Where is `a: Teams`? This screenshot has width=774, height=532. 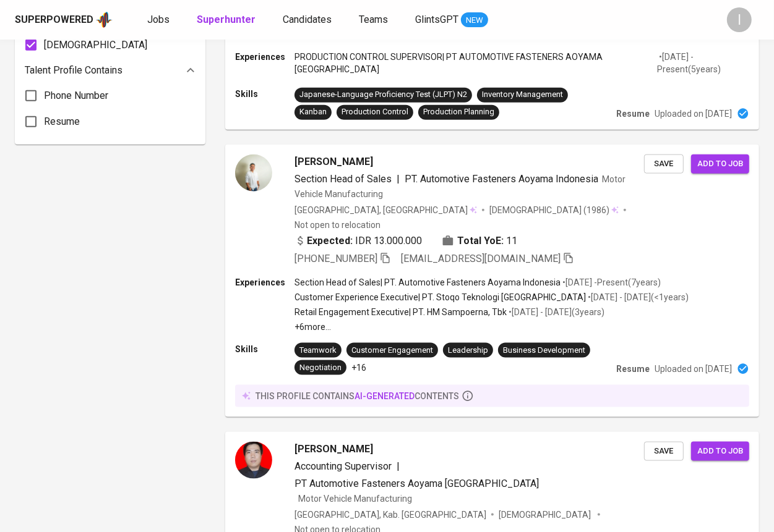
a: Teams is located at coordinates (374, 19).